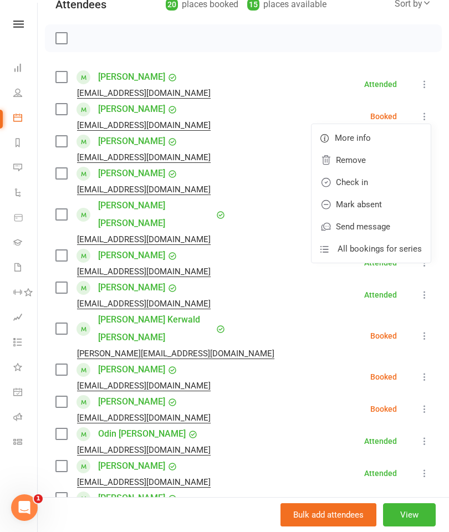 Image resolution: width=449 pixels, height=532 pixels. Describe the element at coordinates (371, 204) in the screenshot. I see `a: Mark absent` at that location.